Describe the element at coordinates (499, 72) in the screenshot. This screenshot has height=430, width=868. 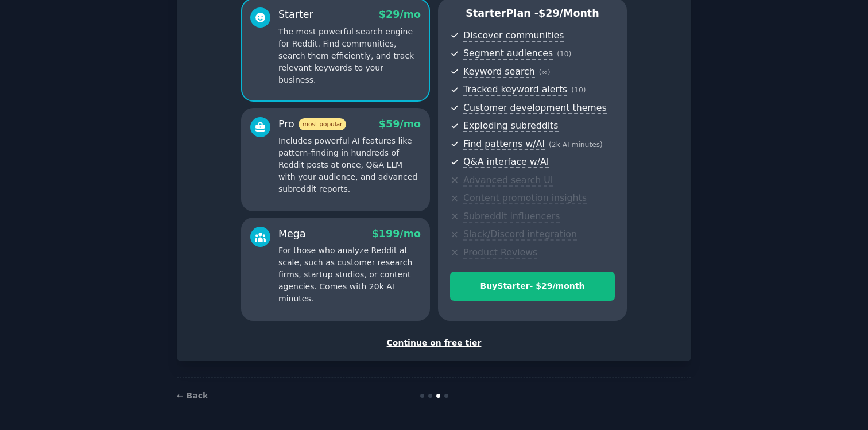
I see `span: Keyword search` at that location.